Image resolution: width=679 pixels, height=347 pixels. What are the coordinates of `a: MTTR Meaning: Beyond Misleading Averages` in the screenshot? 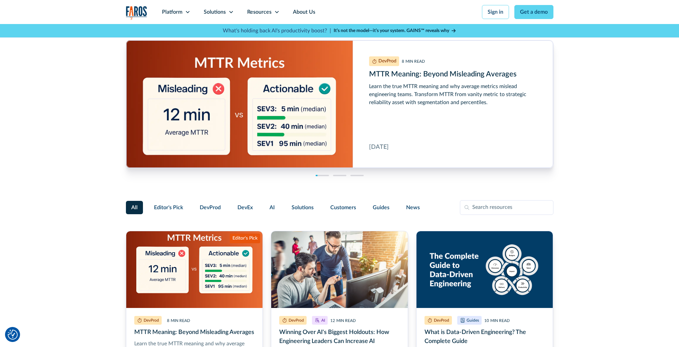 It's located at (340, 104).